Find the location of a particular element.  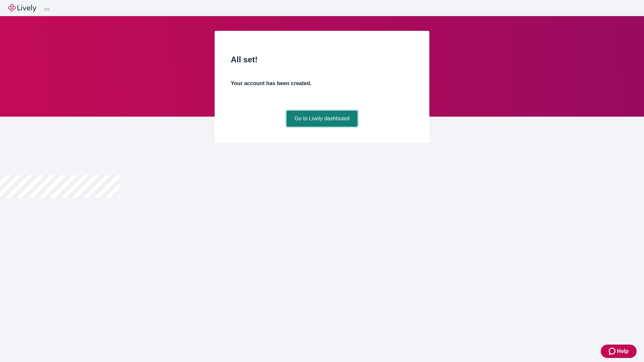

button: Log out is located at coordinates (47, 10).